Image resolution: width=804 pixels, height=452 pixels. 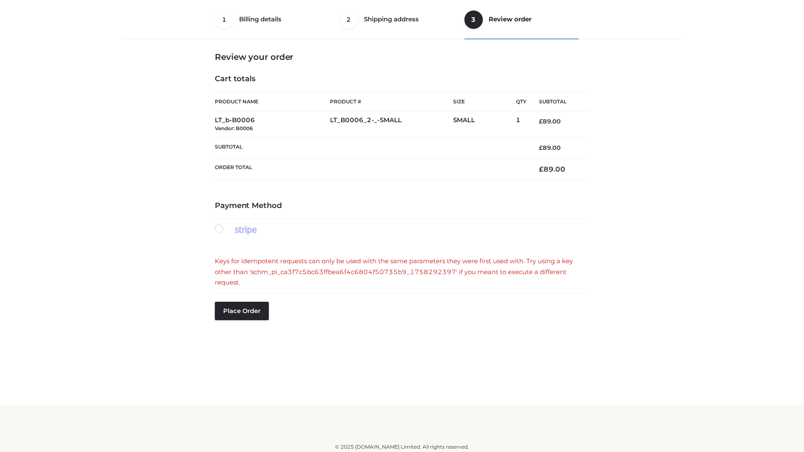 I want to click on div: Keys for idempotent requests can only be used with the same parameters they were first used with...., so click(x=402, y=272).